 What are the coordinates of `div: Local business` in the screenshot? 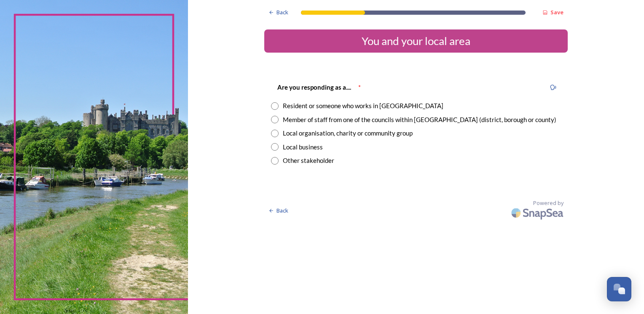 It's located at (303, 147).